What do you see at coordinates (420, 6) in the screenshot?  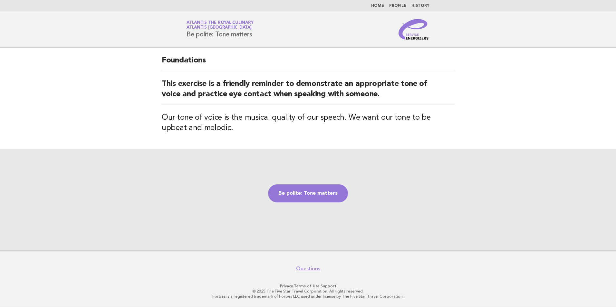 I see `a: History` at bounding box center [420, 6].